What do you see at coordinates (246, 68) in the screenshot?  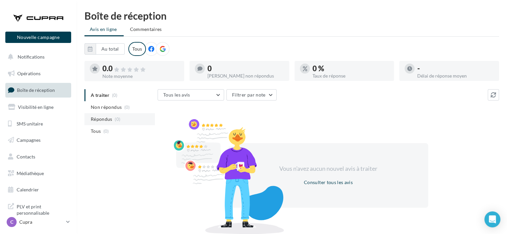 I see `div: 0` at bounding box center [246, 68].